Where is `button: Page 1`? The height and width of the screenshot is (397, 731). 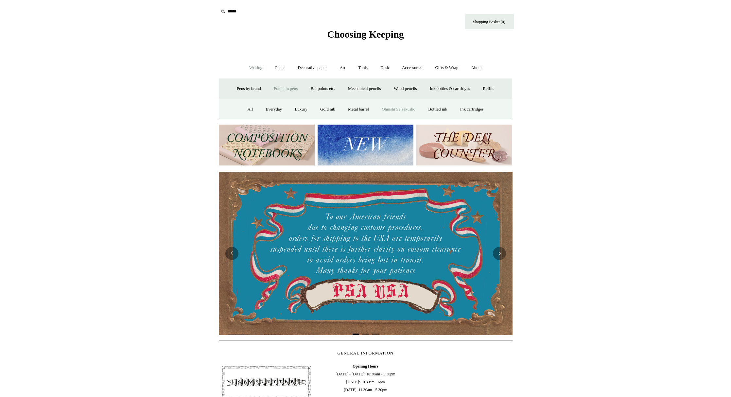
button: Page 1 is located at coordinates (356, 334).